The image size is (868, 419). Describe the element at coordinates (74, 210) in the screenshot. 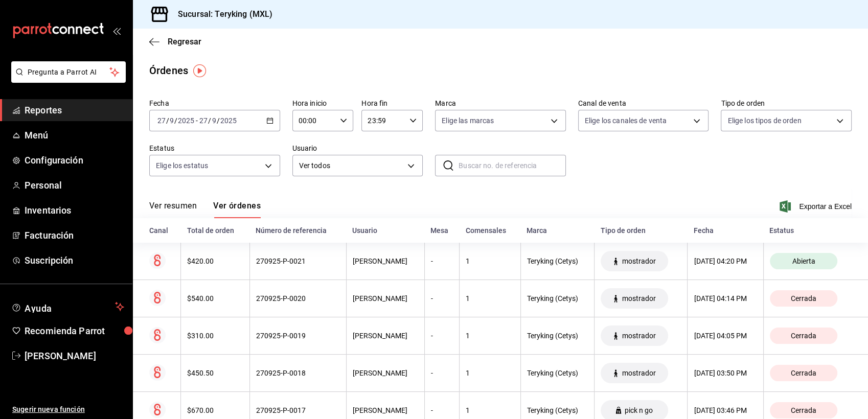

I see `span: Inventarios` at that location.